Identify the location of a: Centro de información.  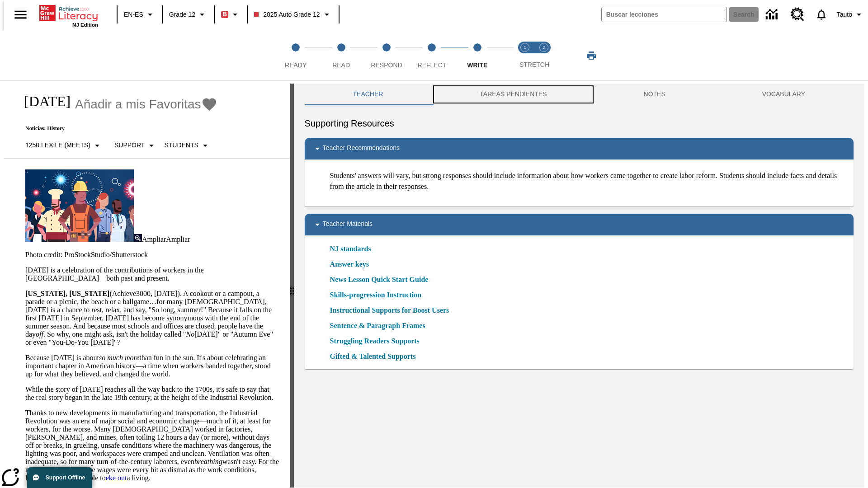
(773, 14).